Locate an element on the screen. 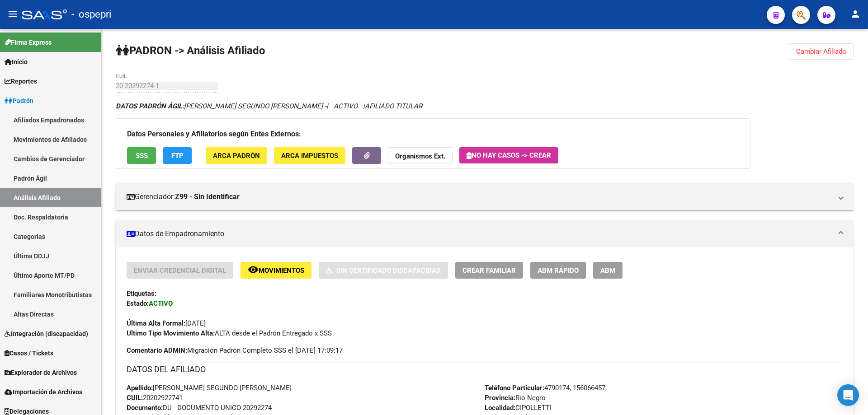 This screenshot has width=868, height=415. strong: ACTIVO is located at coordinates (160, 303).